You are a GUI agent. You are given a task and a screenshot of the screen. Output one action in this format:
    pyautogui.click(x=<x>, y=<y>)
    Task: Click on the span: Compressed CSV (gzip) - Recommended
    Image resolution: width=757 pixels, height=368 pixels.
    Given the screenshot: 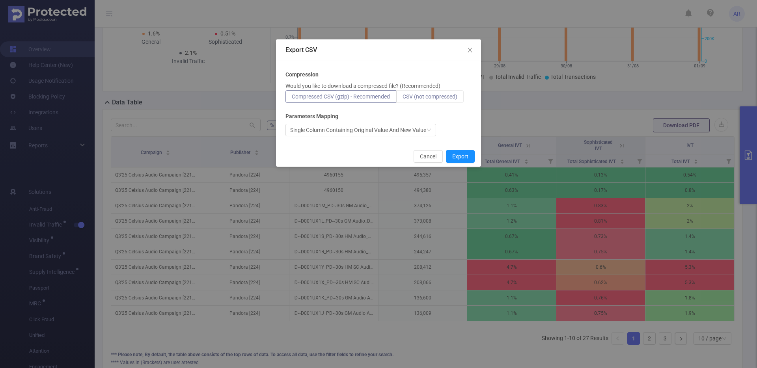 What is the action you would take?
    pyautogui.click(x=341, y=97)
    